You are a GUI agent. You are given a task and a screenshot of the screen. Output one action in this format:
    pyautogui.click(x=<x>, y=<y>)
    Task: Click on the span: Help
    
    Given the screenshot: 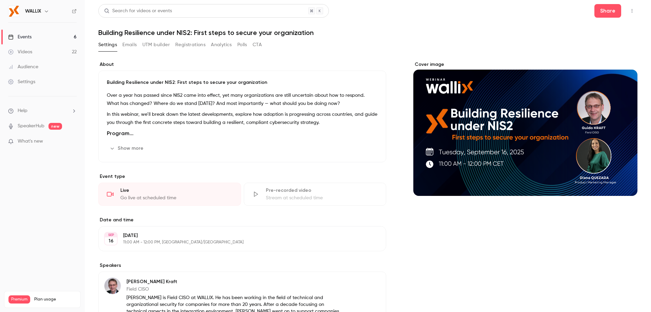 What is the action you would take?
    pyautogui.click(x=22, y=111)
    